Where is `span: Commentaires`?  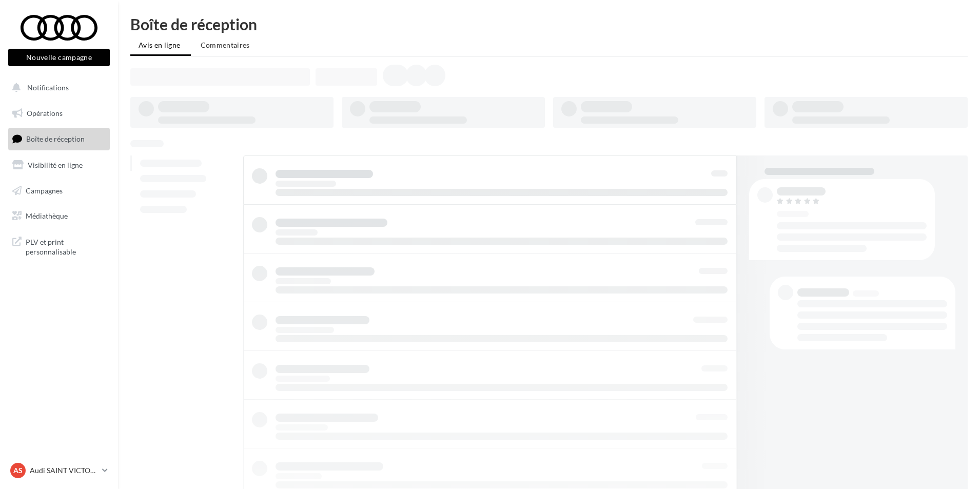 span: Commentaires is located at coordinates (226, 45).